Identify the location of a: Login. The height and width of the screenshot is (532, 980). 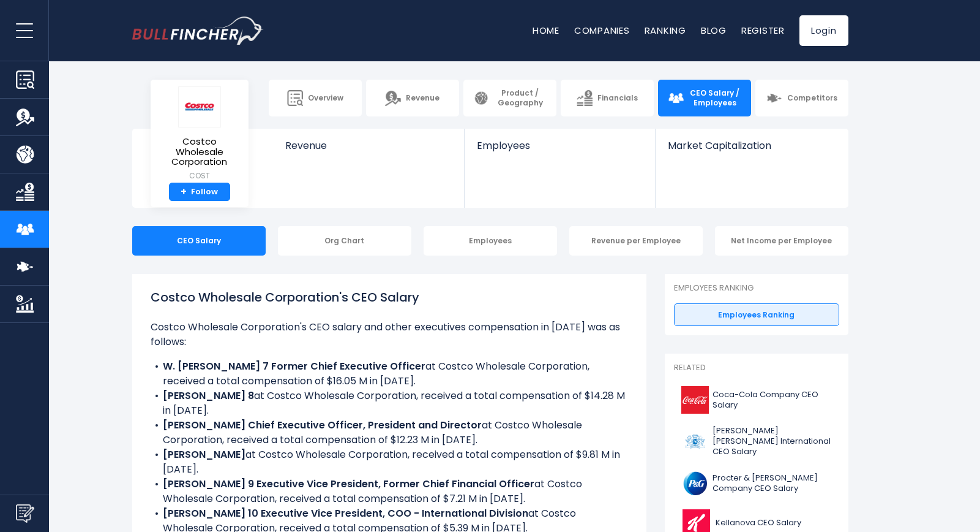
(824, 31).